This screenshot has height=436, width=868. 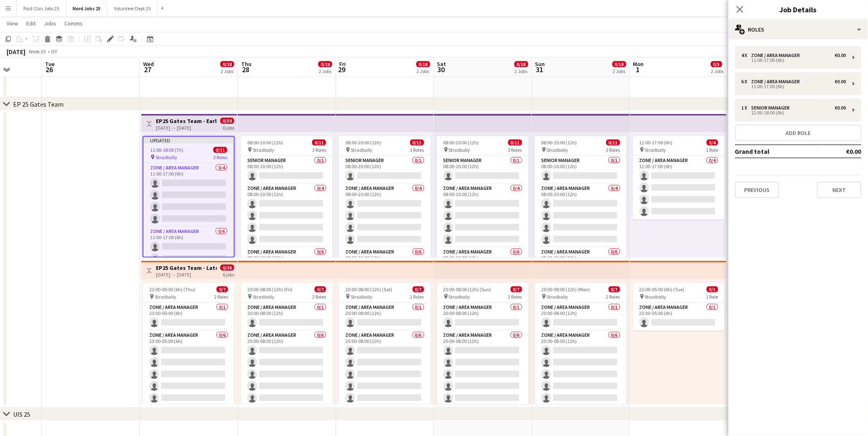 What do you see at coordinates (713, 142) in the screenshot?
I see `span: 0/4` at bounding box center [713, 142].